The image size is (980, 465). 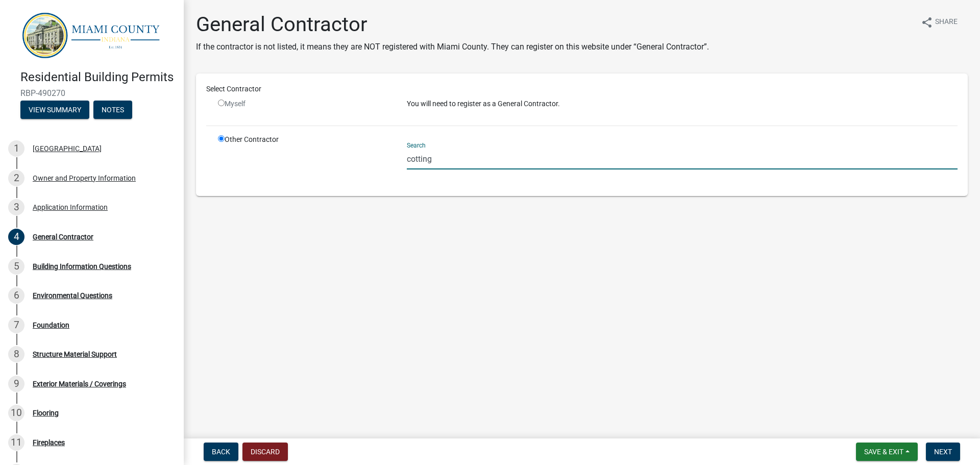 I want to click on h1: General Contractor, so click(x=452, y=24).